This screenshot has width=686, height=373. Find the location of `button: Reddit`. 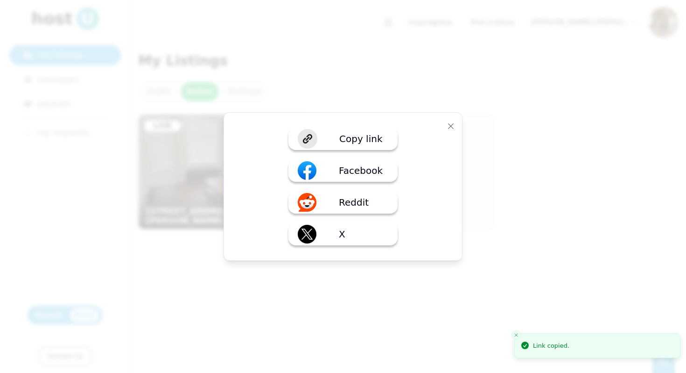

button: Reddit is located at coordinates (343, 202).